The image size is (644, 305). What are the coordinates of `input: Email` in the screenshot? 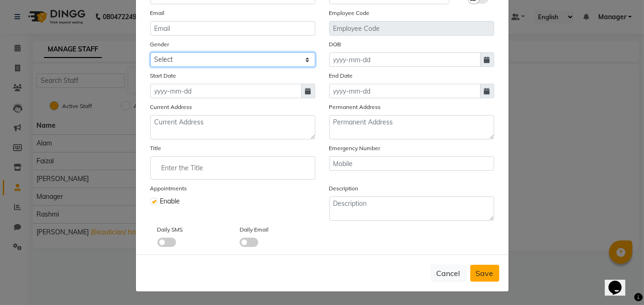 It's located at (233, 28).